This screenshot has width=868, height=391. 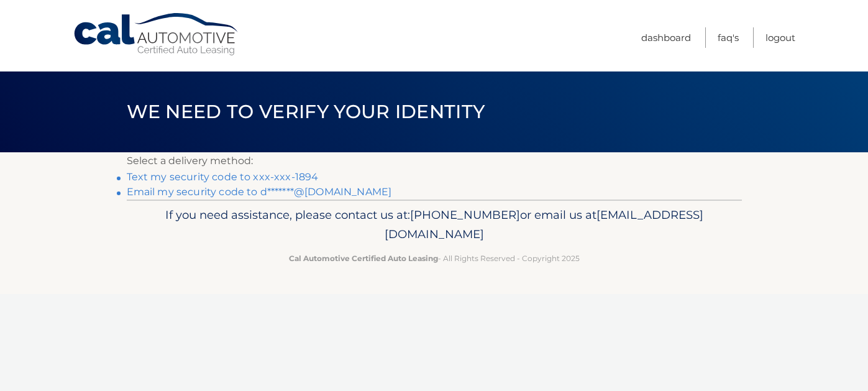 I want to click on a: Dashboard, so click(x=666, y=37).